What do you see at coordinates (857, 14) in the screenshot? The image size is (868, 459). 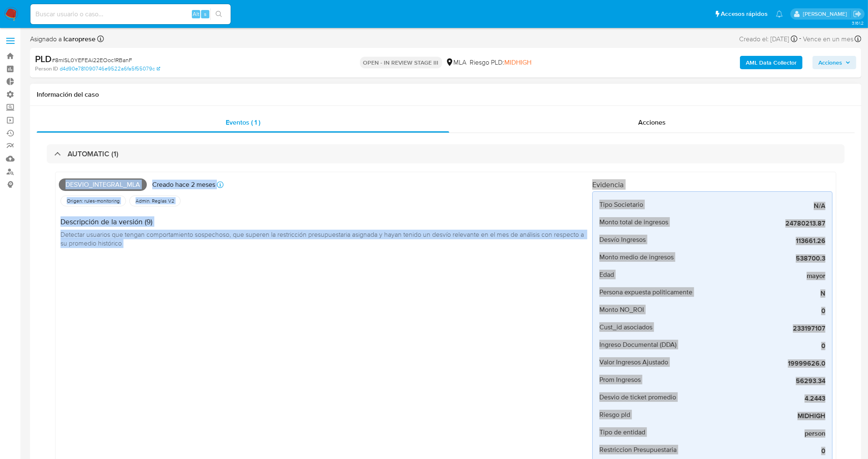 I see `a: Salir` at bounding box center [857, 14].